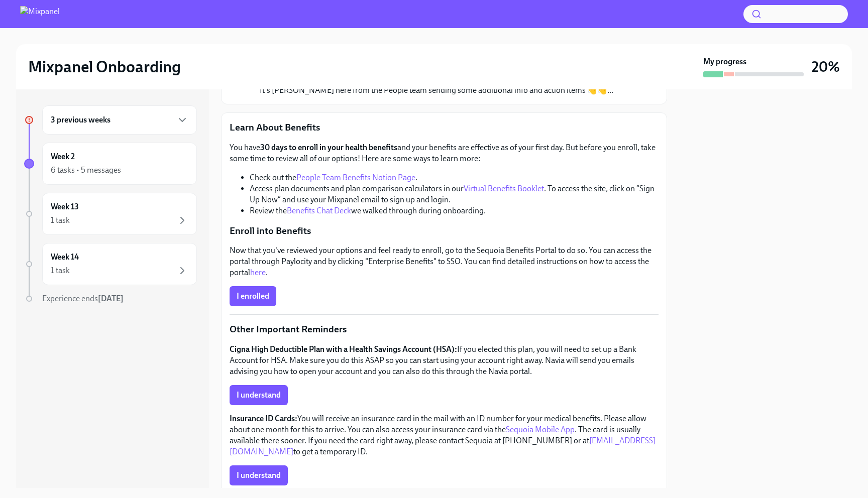 The width and height of the screenshot is (868, 498). What do you see at coordinates (444, 361) in the screenshot?
I see `p: If you elected this plan, you will need to set up a Bank Account for HSA. Make sure you do this A...` at bounding box center [444, 361].